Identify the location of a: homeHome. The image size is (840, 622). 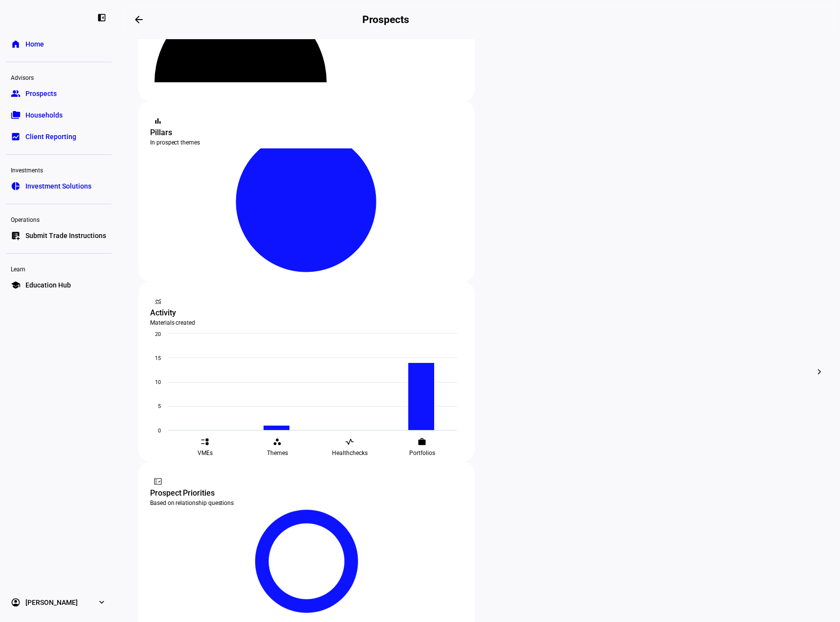
(59, 44).